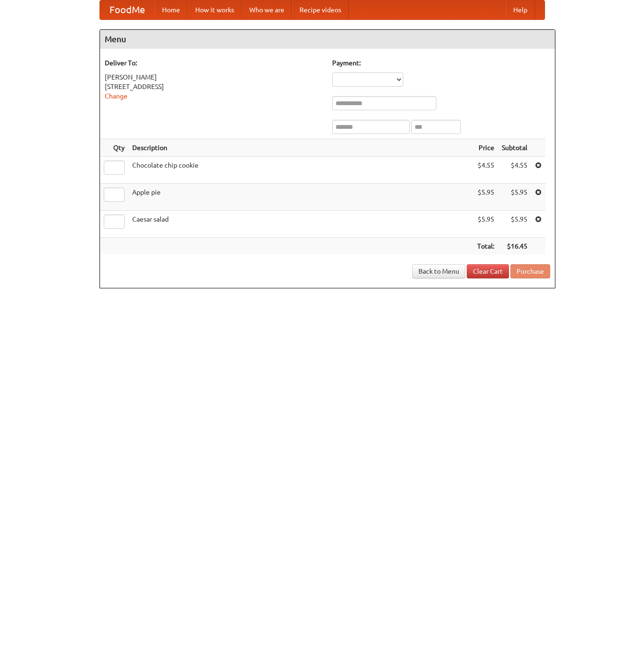  What do you see at coordinates (127, 10) in the screenshot?
I see `a: FoodMe` at bounding box center [127, 10].